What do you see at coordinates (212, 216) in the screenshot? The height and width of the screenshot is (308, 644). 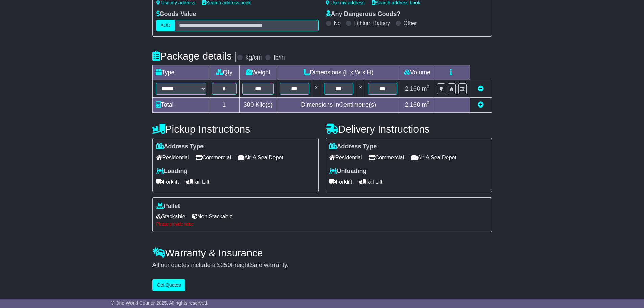 I see `span: Non Stackable` at bounding box center [212, 216].